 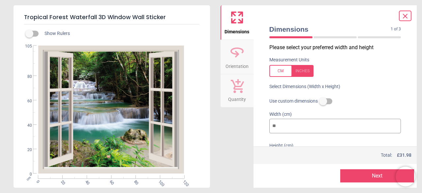 What do you see at coordinates (378, 176) in the screenshot?
I see `button: Next` at bounding box center [378, 176].